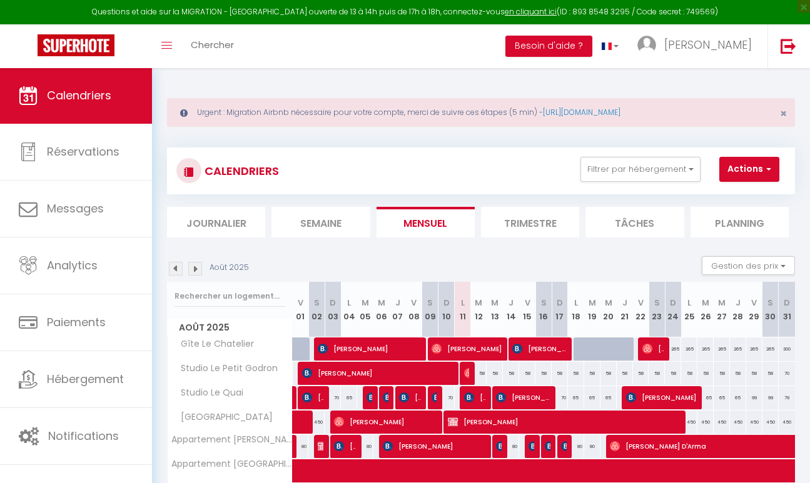  What do you see at coordinates (656, 309) in the screenshot?
I see `th: 23` at bounding box center [656, 309].